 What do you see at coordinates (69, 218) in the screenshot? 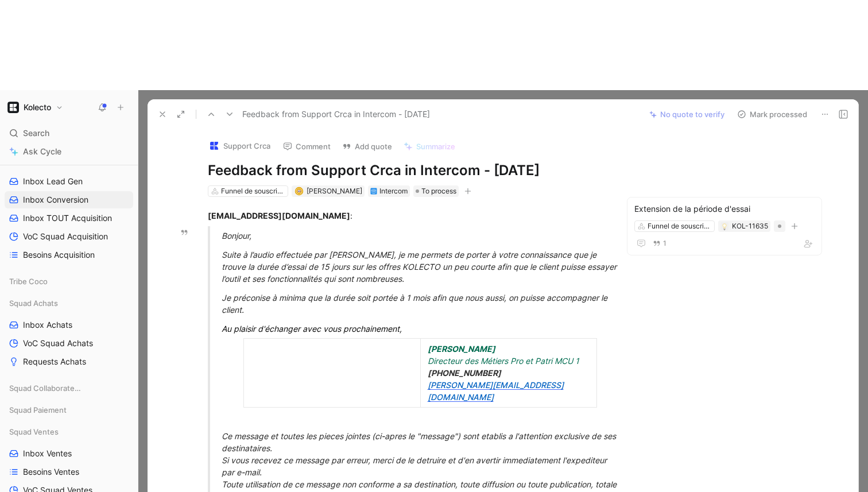
I see `a: Inbox TOUT Acquisition` at bounding box center [69, 218].